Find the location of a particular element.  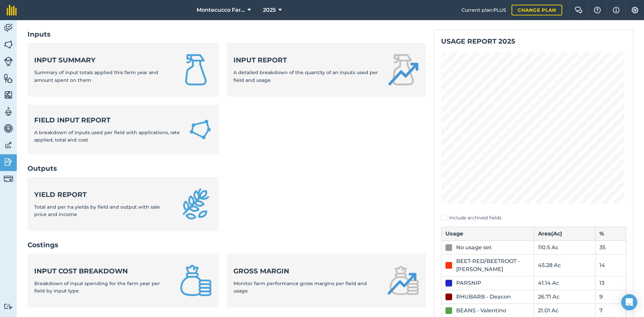

img: Input report is located at coordinates (403, 70).